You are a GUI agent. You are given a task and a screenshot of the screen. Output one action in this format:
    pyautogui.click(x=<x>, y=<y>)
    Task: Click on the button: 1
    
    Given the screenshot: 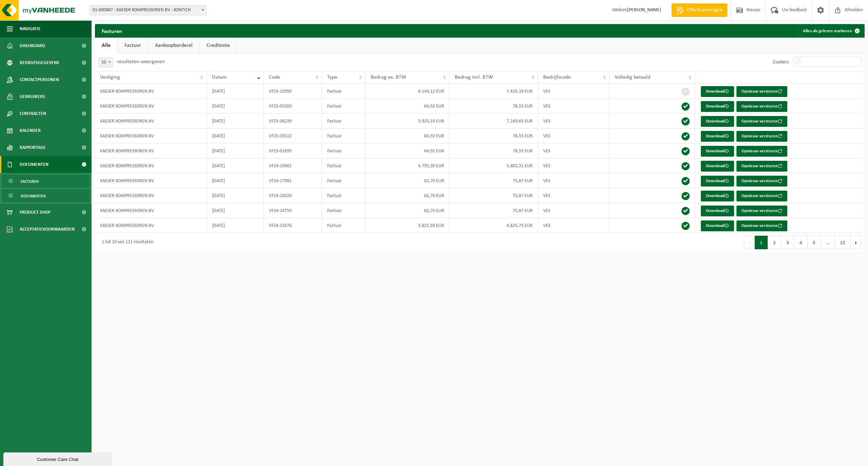 What is the action you would take?
    pyautogui.click(x=761, y=242)
    